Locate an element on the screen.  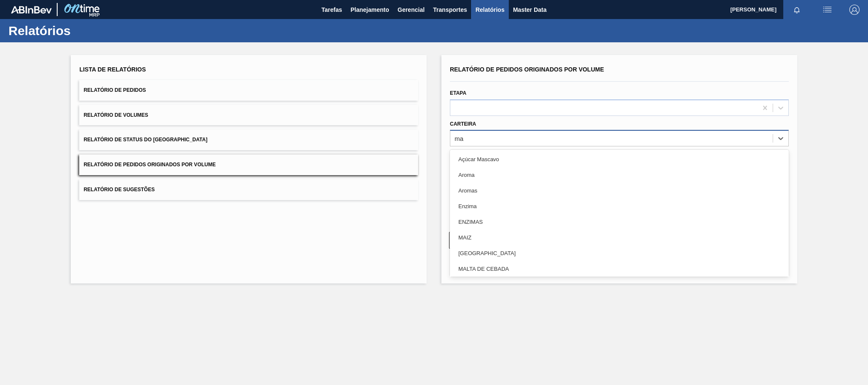
span: Planejamento is located at coordinates (369, 10).